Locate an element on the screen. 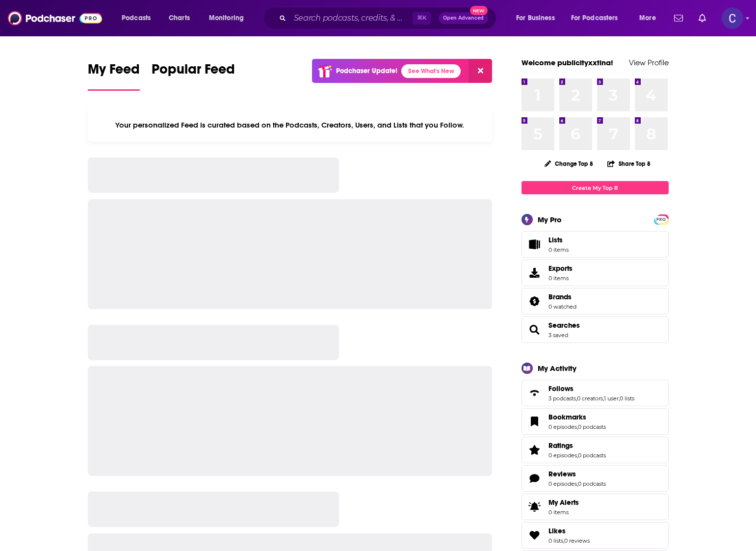 The image size is (756, 551). a: Charts is located at coordinates (179, 18).